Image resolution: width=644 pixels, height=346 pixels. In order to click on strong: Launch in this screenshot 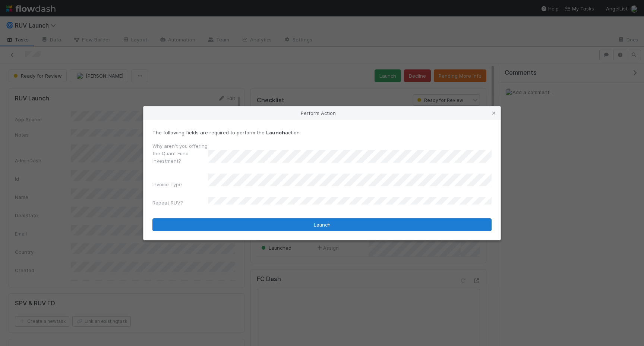, I will do `click(275, 132)`.